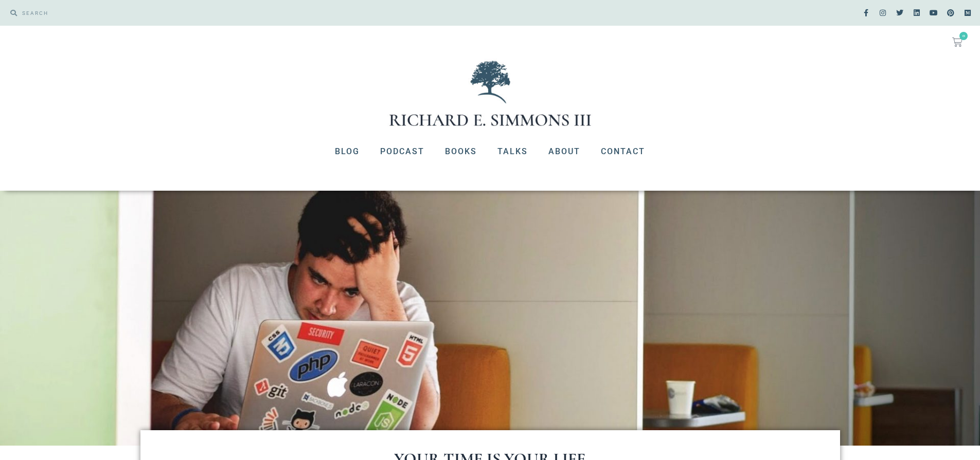 The width and height of the screenshot is (980, 460). I want to click on a: Podcast, so click(402, 152).